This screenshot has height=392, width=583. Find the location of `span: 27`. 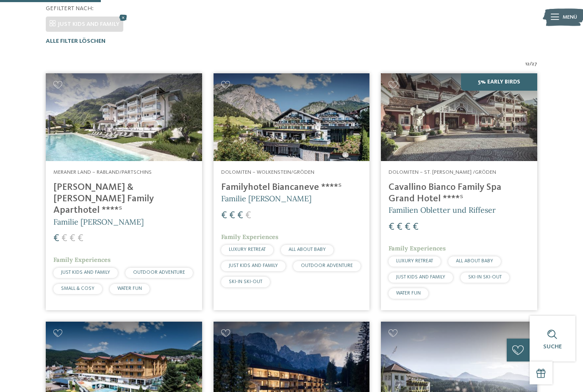

span: 27 is located at coordinates (534, 64).